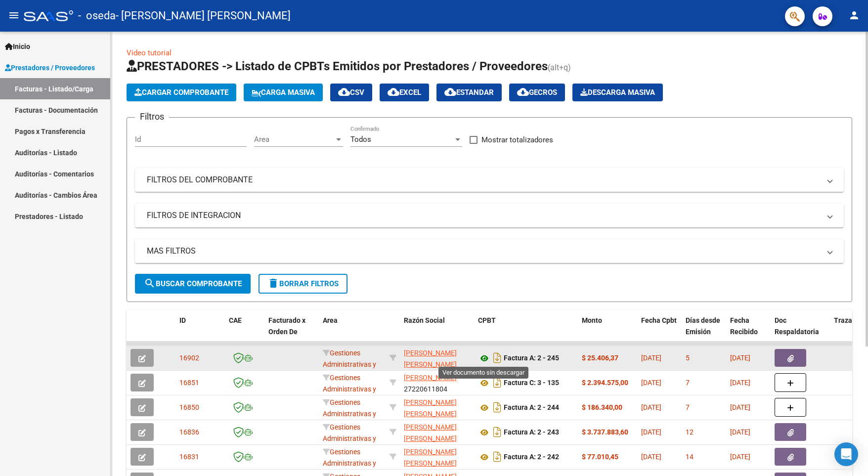 The height and width of the screenshot is (476, 868). What do you see at coordinates (489, 216) in the screenshot?
I see `mat-expansion-panel-header: FILTROS DE INTEGRACION` at bounding box center [489, 216].